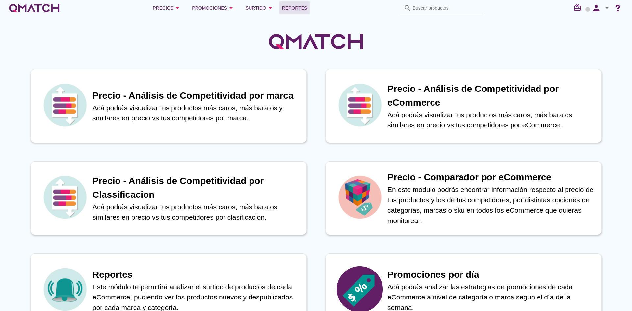 The width and height of the screenshot is (632, 311). What do you see at coordinates (295, 8) in the screenshot?
I see `span: Reportes` at bounding box center [295, 8].